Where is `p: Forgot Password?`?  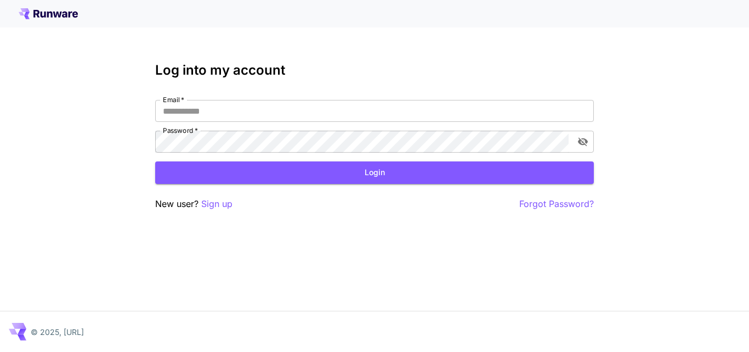
p: Forgot Password? is located at coordinates (557, 203).